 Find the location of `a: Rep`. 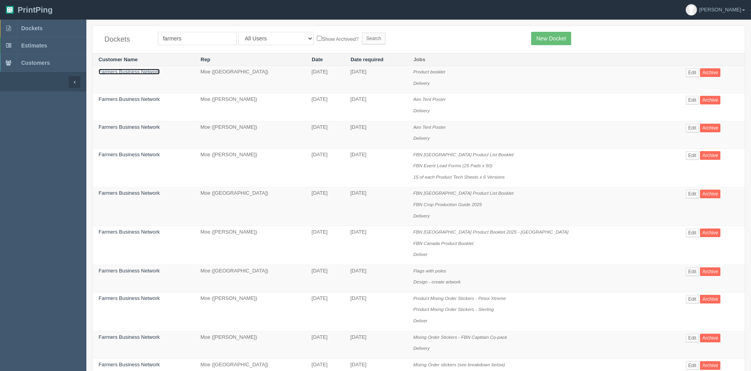

a: Rep is located at coordinates (205, 59).